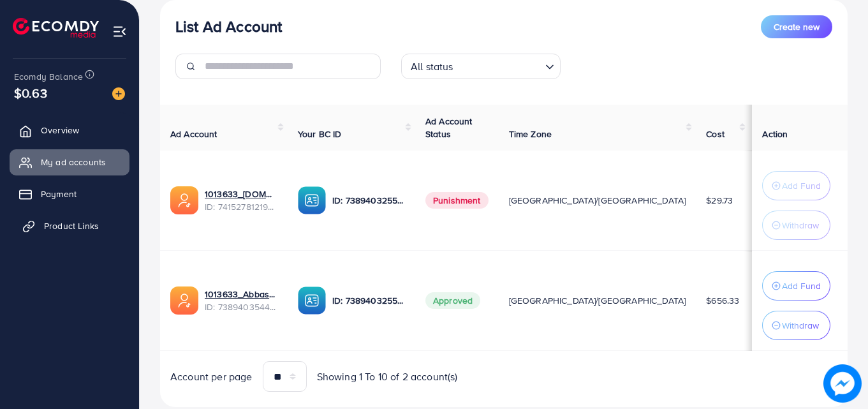 This screenshot has width=868, height=409. Describe the element at coordinates (453, 300) in the screenshot. I see `span: Approved` at that location.